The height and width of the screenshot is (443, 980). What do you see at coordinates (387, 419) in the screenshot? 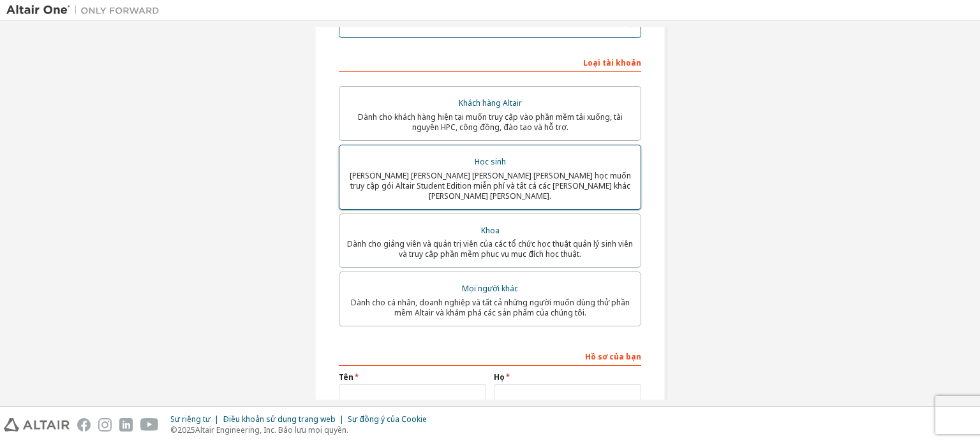
I see `font: Sự đồng ý của Cookie` at bounding box center [387, 419].